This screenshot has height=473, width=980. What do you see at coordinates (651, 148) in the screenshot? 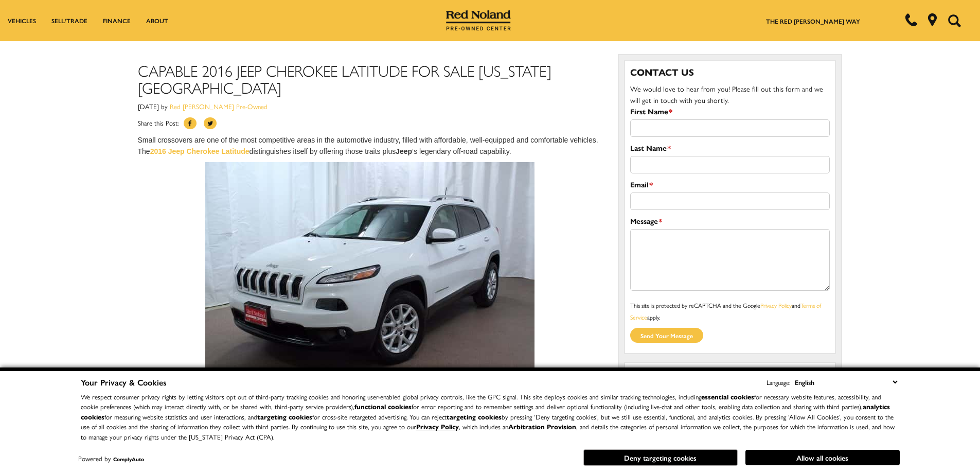
I see `label: Last Name` at bounding box center [651, 148].